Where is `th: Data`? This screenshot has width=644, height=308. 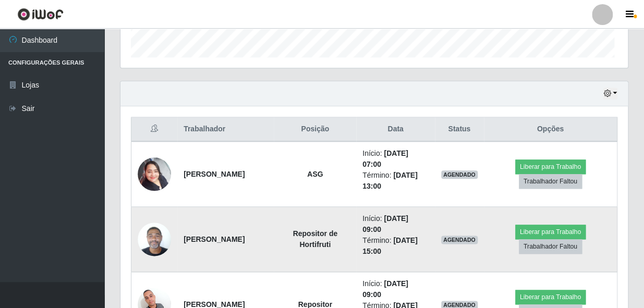
th: Data is located at coordinates (395, 129).